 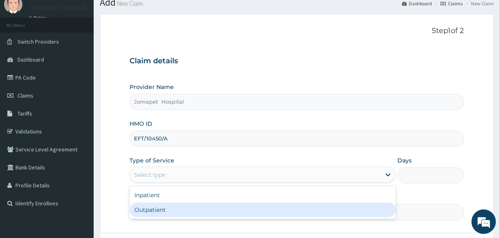 What do you see at coordinates (263, 195) in the screenshot?
I see `div: Inpatient` at bounding box center [263, 195].